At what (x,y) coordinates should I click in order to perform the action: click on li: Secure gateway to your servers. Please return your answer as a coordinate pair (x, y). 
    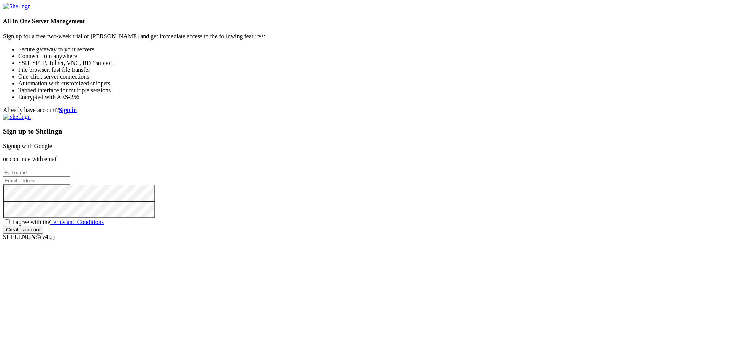
    Looking at the image, I should click on (373, 49).